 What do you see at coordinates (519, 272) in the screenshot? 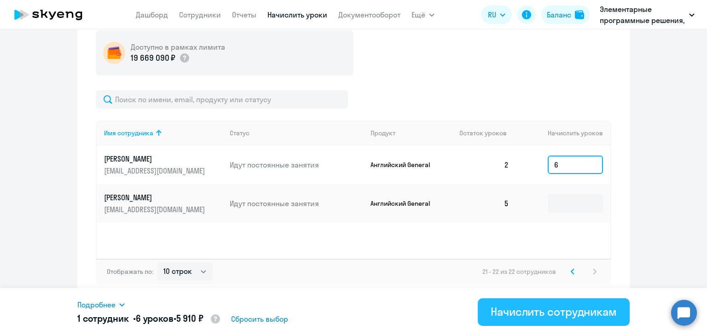
I see `span: 21 - 22 из 22 сотрудников` at bounding box center [519, 272].